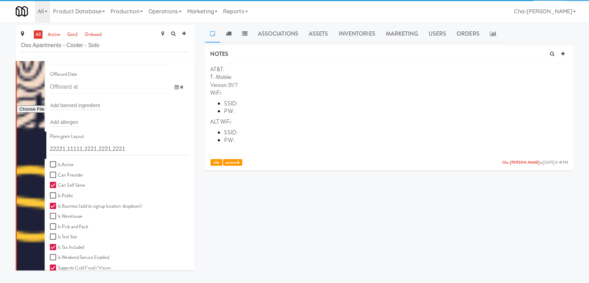  What do you see at coordinates (69, 227) in the screenshot?
I see `label: Is Pick and Pack` at bounding box center [69, 227].